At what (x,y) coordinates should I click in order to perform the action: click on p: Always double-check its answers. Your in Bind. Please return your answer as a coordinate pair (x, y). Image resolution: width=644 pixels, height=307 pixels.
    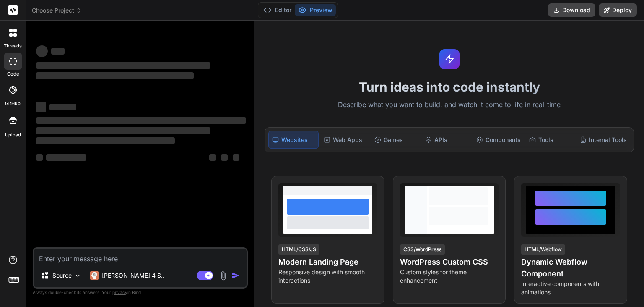
    Looking at the image, I should click on (140, 292).